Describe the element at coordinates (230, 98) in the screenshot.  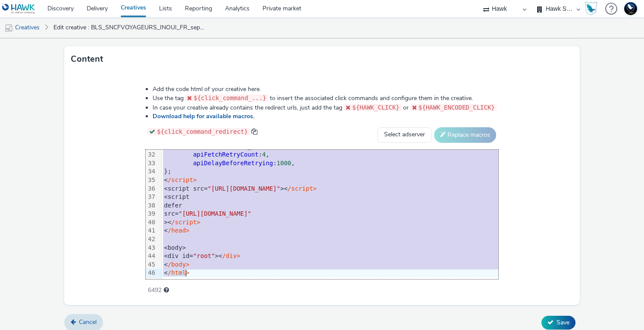
I see `span: ${click_command_...}` at that location.